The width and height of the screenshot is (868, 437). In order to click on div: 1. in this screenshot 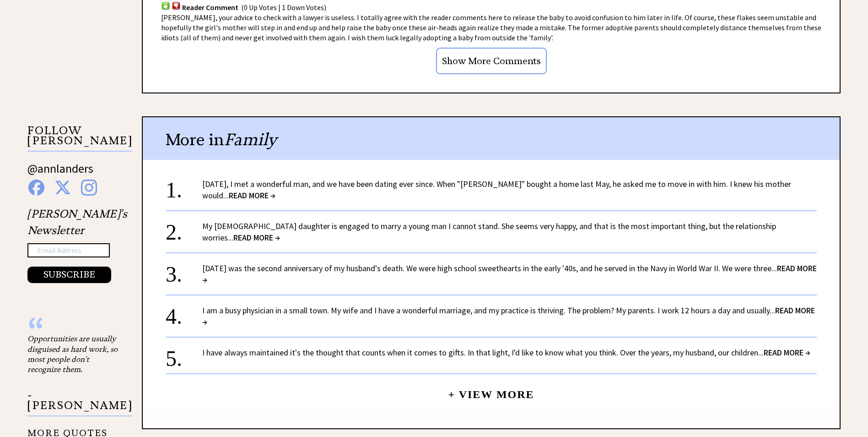, I will do `click(184, 186)`.